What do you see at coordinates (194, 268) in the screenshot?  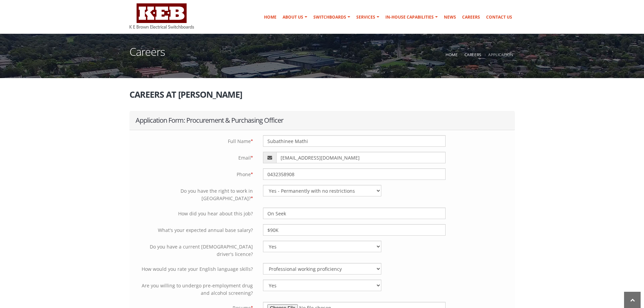 I see `label: How would you rate your English language skills?` at bounding box center [194, 268].